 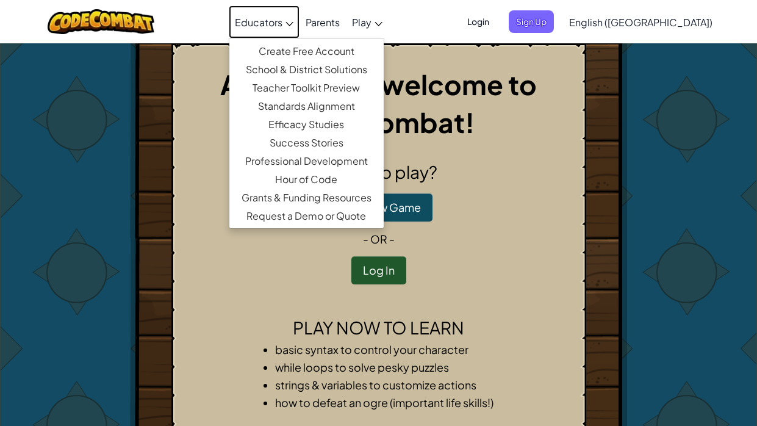 What do you see at coordinates (101, 21) in the screenshot?
I see `a: CodeCombat logo` at bounding box center [101, 21].